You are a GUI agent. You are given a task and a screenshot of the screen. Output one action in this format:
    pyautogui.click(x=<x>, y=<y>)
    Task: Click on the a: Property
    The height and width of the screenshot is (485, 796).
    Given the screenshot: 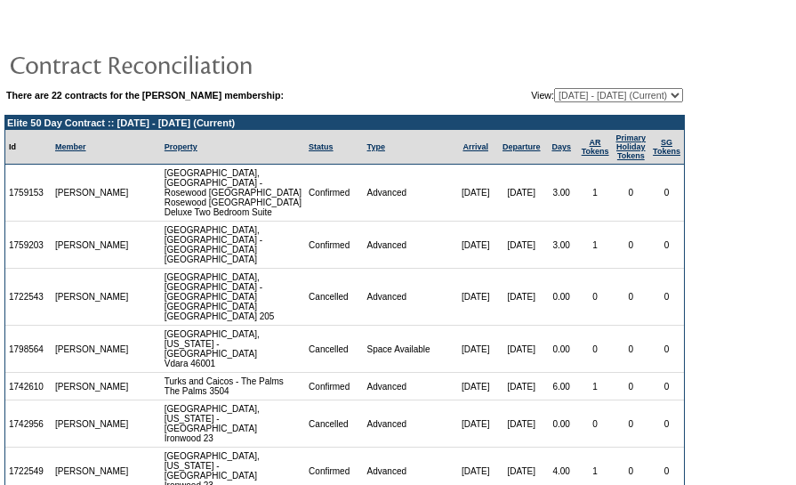 What is the action you would take?
    pyautogui.click(x=181, y=147)
    